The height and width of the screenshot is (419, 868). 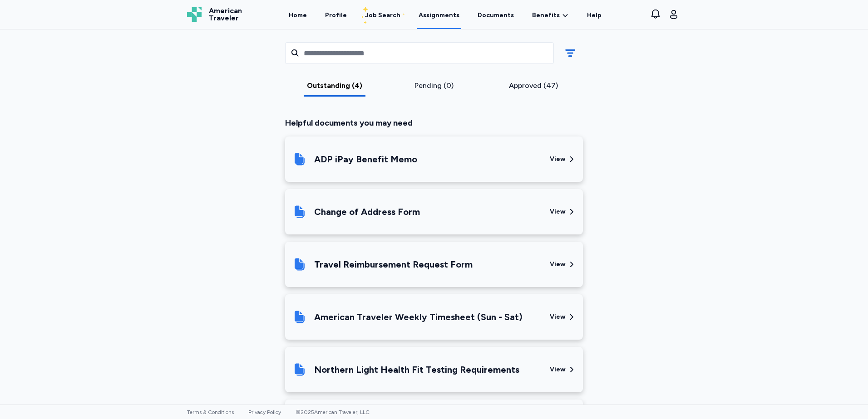 What do you see at coordinates (533, 86) in the screenshot?
I see `div: Approved (47)` at bounding box center [533, 86].